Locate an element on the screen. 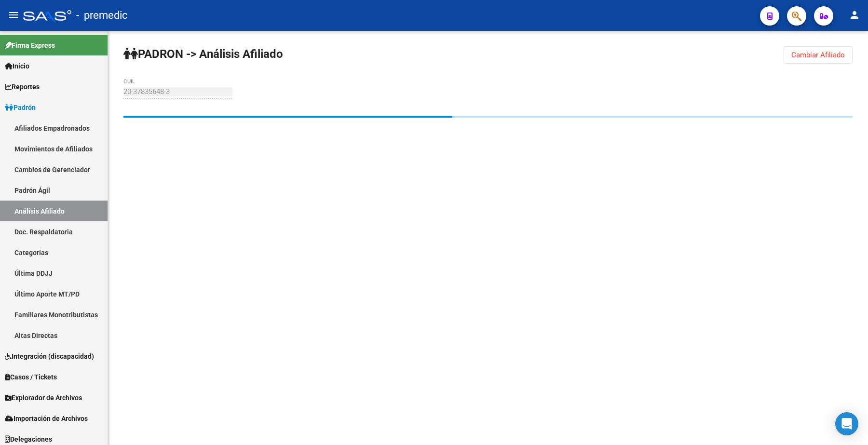  span: Importación de Archivos is located at coordinates (46, 418).